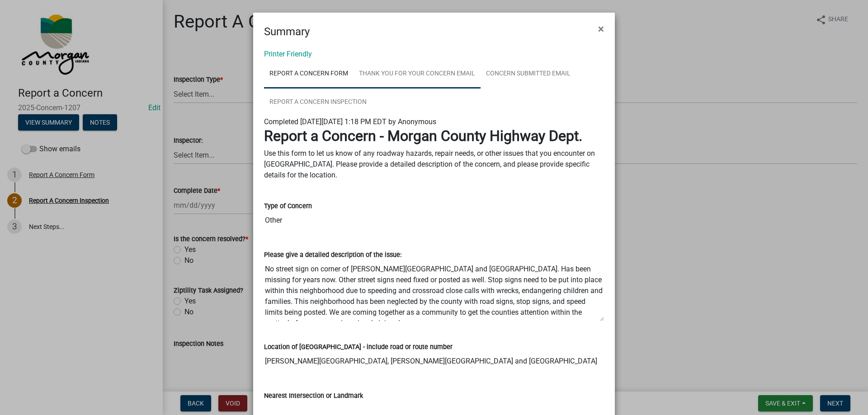 The image size is (868, 415). I want to click on h4: Summary, so click(286, 31).